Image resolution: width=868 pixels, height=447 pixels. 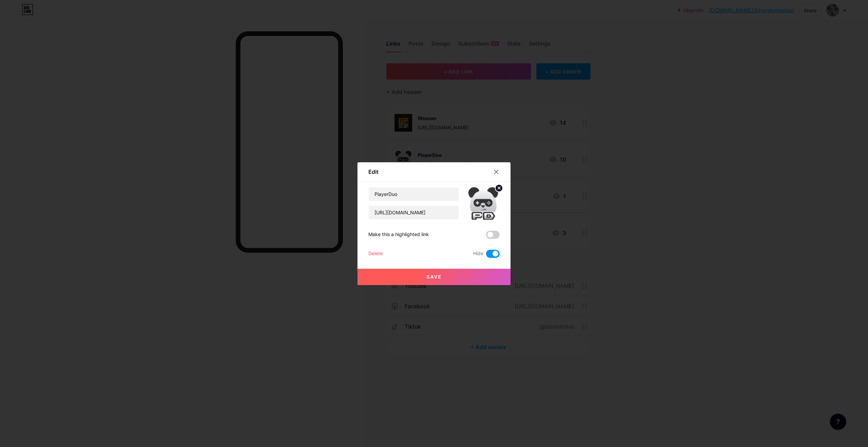 I want to click on button: Save, so click(x=434, y=277).